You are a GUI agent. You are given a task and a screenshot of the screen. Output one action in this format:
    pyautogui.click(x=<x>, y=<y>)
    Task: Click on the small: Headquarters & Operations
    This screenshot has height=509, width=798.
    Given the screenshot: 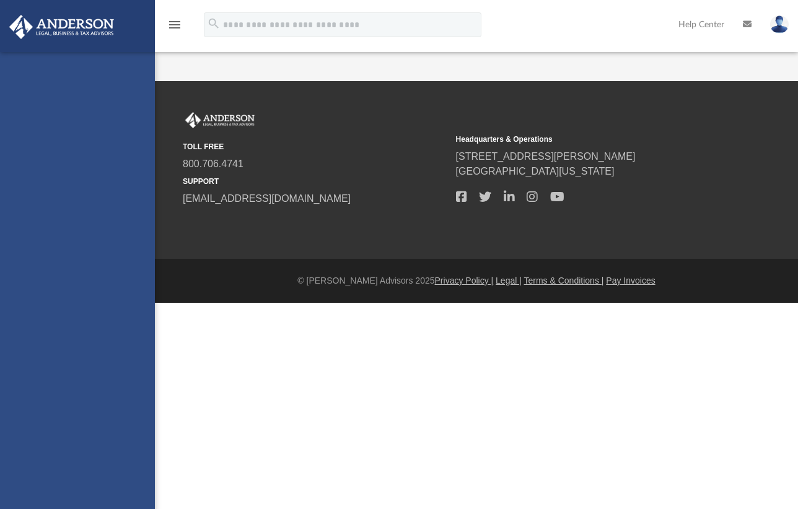 What is the action you would take?
    pyautogui.click(x=588, y=139)
    